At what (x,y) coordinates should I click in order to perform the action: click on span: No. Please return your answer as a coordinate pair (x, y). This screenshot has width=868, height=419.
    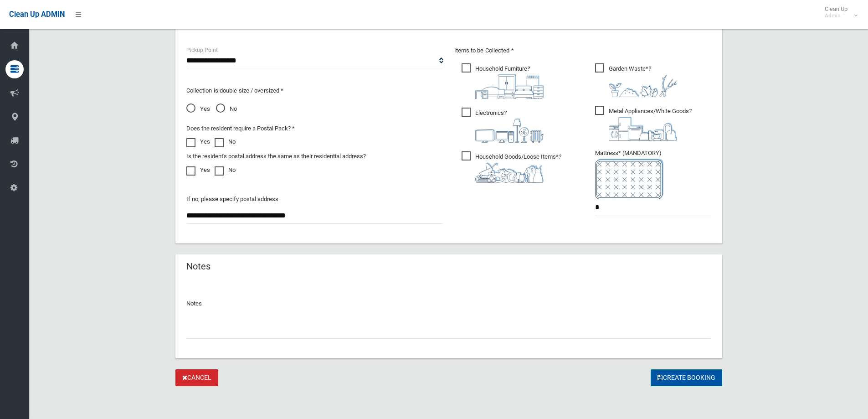
    Looking at the image, I should click on (227, 109).